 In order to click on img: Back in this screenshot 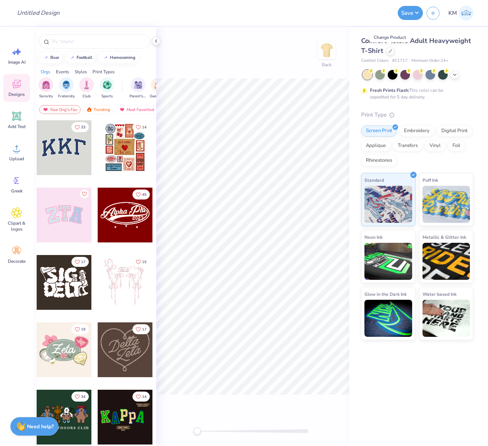, I will do `click(327, 50)`.